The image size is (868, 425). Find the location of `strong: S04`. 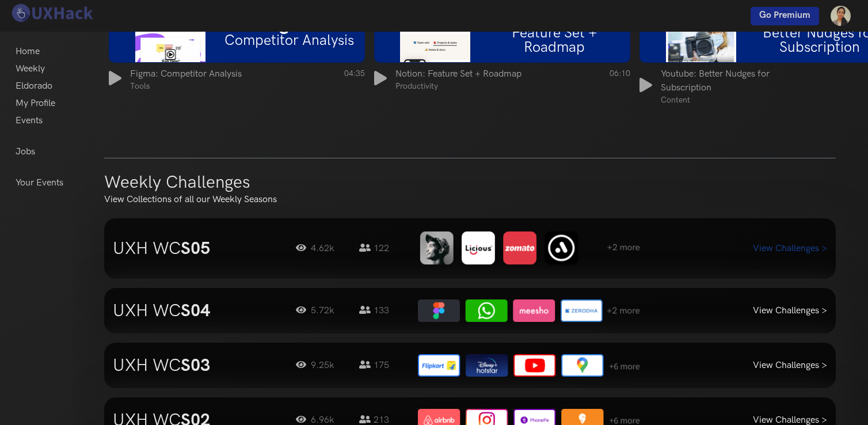

strong: S04 is located at coordinates (195, 311).